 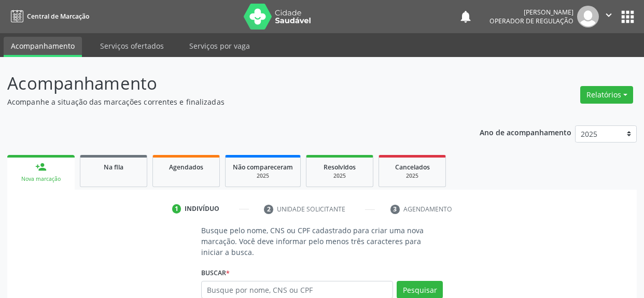 What do you see at coordinates (132, 46) in the screenshot?
I see `a: Serviços ofertados` at bounding box center [132, 46].